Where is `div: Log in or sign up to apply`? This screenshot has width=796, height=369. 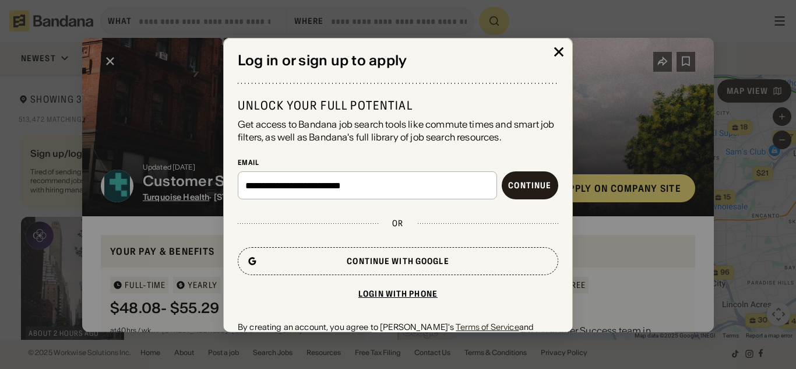 div: Log in or sign up to apply is located at coordinates (398, 60).